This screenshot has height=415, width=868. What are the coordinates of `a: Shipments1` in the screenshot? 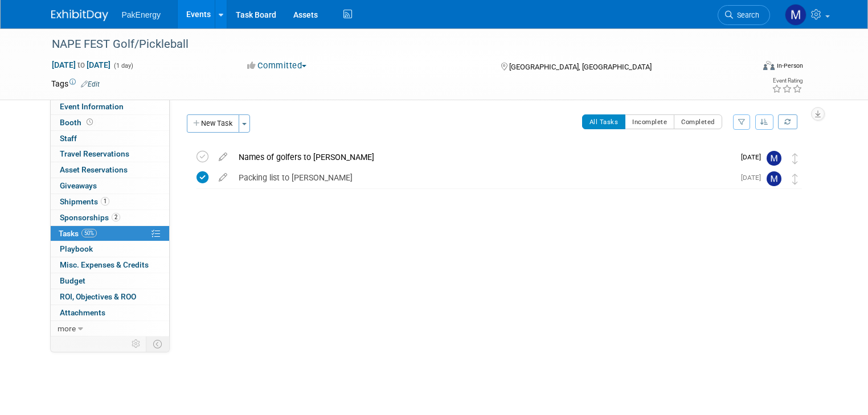 It's located at (110, 202).